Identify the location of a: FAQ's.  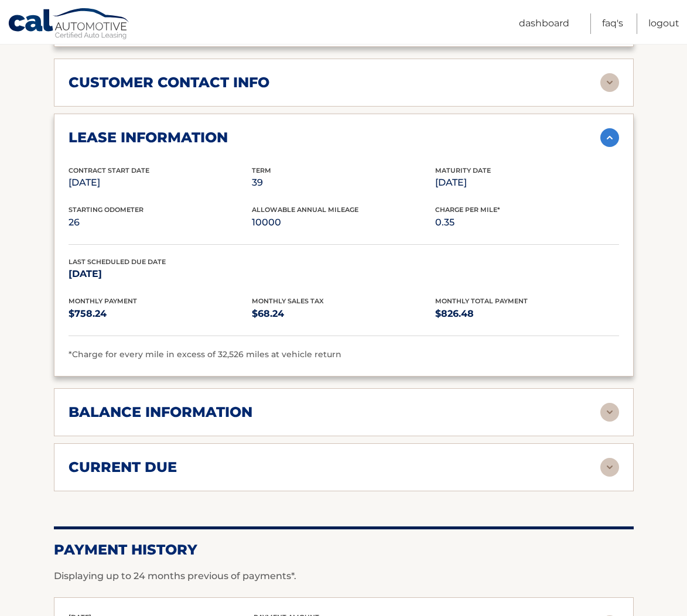
(613, 23).